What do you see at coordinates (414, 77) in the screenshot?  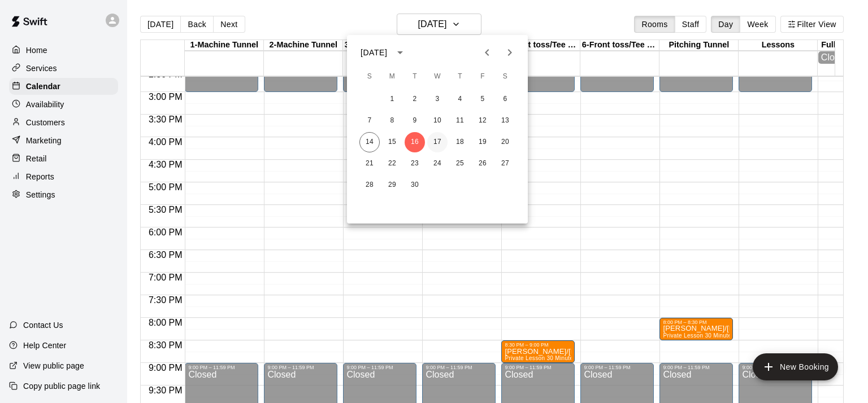 I see `span: Tuesday` at bounding box center [414, 77].